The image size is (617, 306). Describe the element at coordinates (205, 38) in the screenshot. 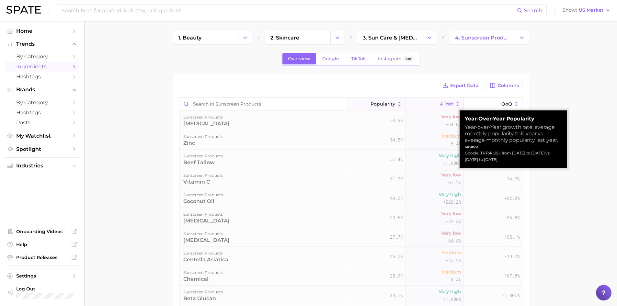

I see `a: 1. beauty` at that location.